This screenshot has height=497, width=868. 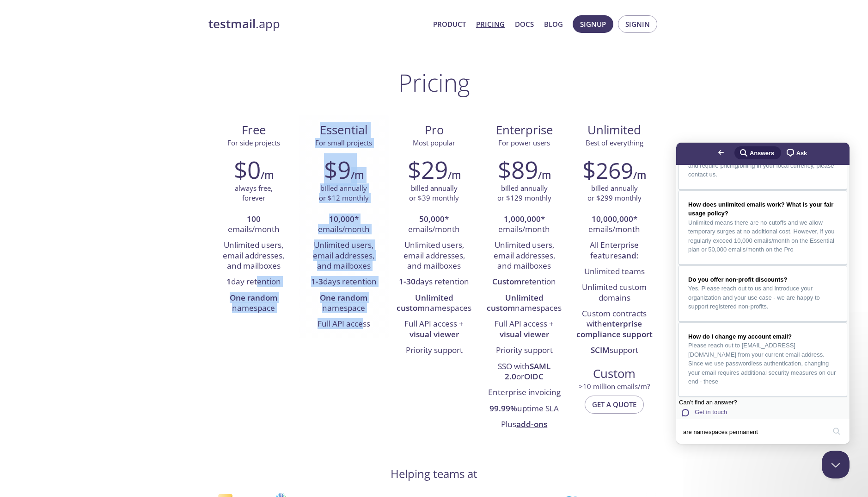 I want to click on p: billed annually or $39 monthly, so click(x=434, y=193).